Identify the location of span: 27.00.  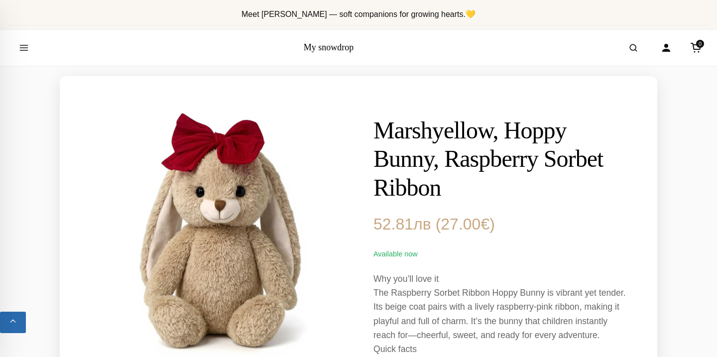
(465, 224).